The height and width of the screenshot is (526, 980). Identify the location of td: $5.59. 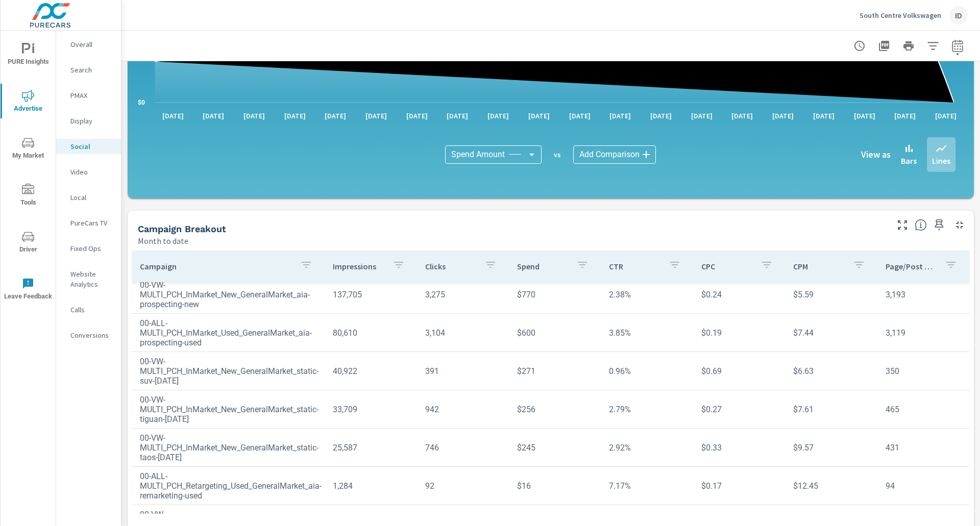
(831, 294).